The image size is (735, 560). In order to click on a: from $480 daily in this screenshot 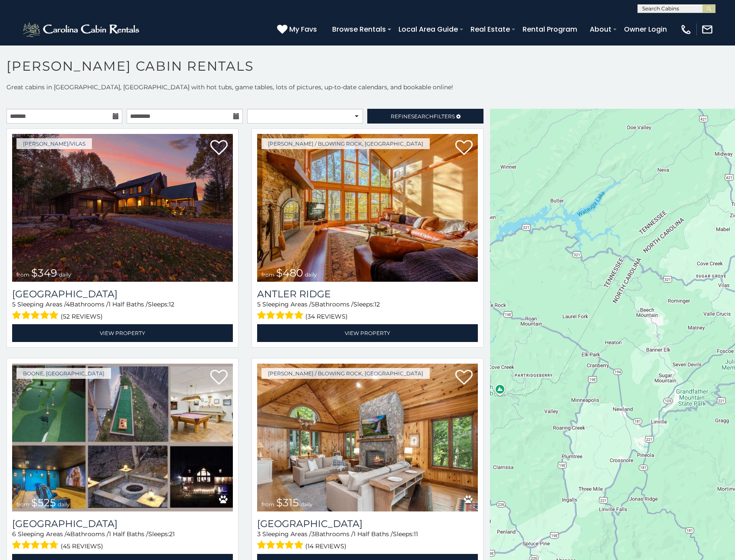, I will do `click(368, 208)`.